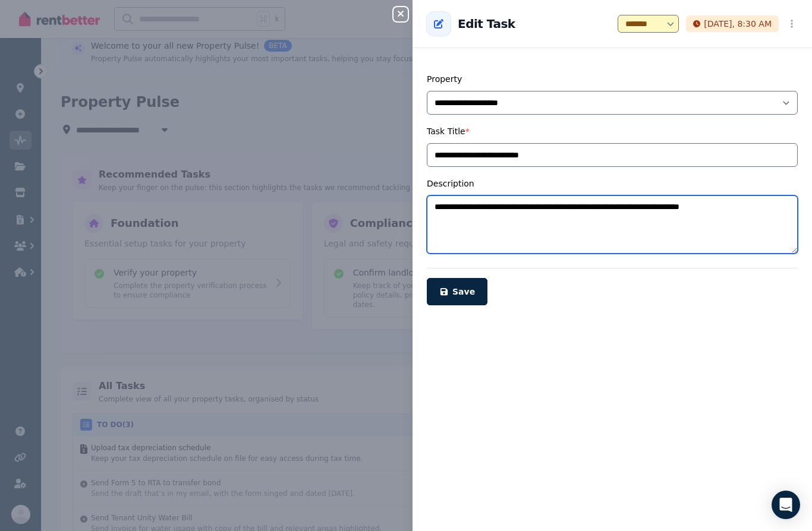 The width and height of the screenshot is (812, 531). I want to click on span: Save, so click(464, 292).